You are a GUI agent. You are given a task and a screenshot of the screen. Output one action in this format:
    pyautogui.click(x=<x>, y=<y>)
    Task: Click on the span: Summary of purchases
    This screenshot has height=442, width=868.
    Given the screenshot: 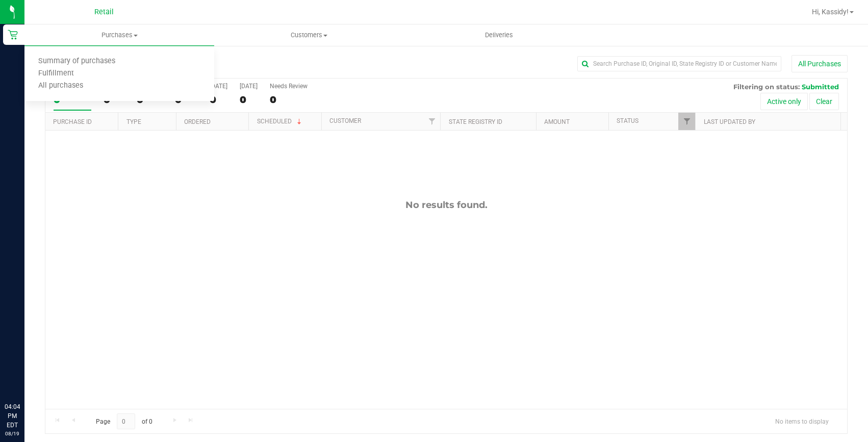 What is the action you would take?
    pyautogui.click(x=76, y=61)
    